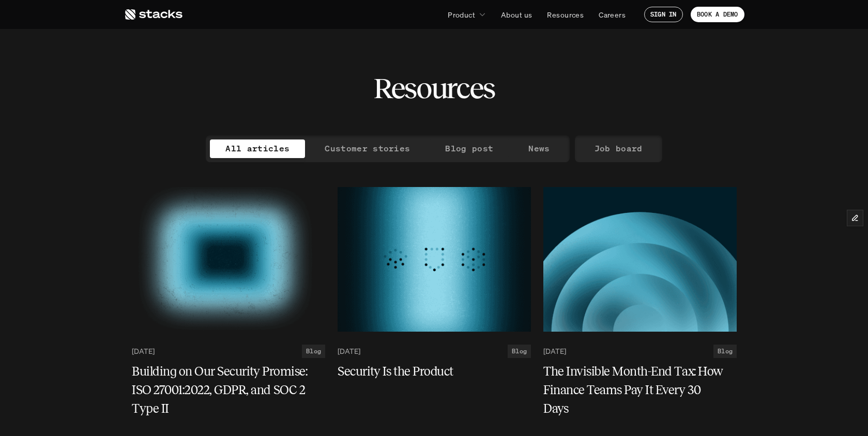  Describe the element at coordinates (461, 14) in the screenshot. I see `p: Product` at that location.